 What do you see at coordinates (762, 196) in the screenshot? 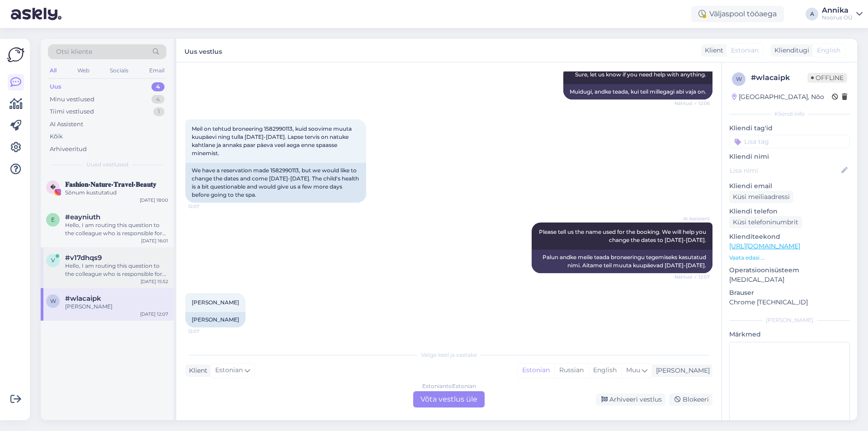
I see `div: Küsi meiliaadressi` at bounding box center [762, 196].